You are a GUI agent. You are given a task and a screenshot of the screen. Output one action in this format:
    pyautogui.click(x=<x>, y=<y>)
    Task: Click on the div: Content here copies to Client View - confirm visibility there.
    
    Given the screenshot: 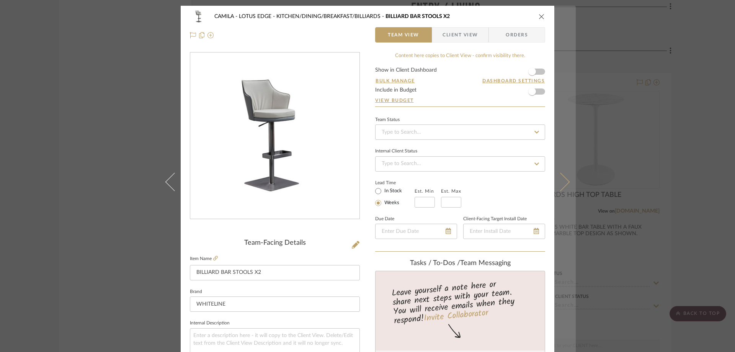 What is the action you would take?
    pyautogui.click(x=460, y=56)
    